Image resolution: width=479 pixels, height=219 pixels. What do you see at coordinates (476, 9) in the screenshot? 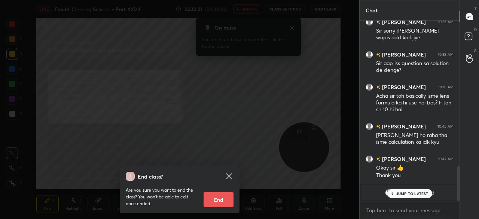
I see `p: T` at bounding box center [476, 9].